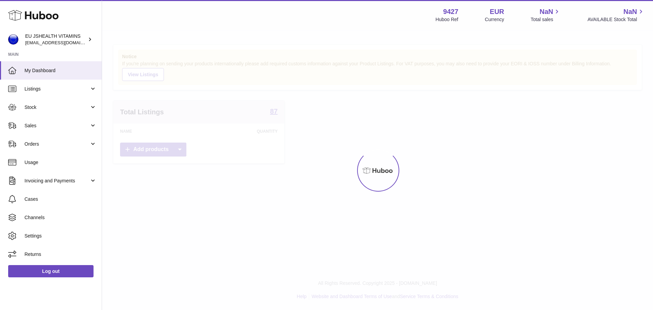 This screenshot has width=653, height=310. I want to click on span: Listings, so click(57, 89).